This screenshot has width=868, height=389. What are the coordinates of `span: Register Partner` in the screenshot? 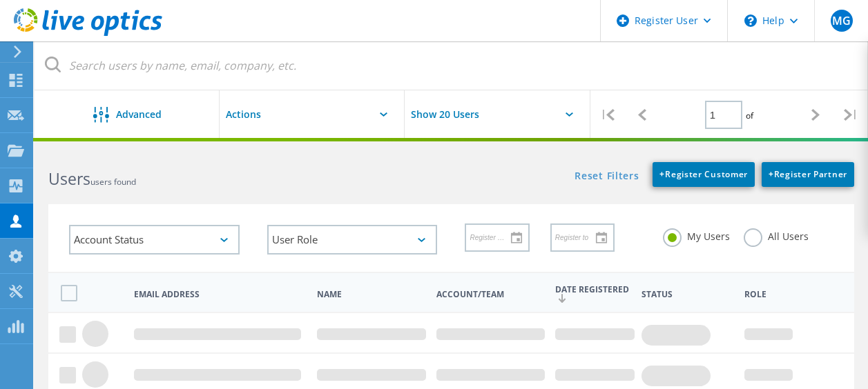 It's located at (808, 174).